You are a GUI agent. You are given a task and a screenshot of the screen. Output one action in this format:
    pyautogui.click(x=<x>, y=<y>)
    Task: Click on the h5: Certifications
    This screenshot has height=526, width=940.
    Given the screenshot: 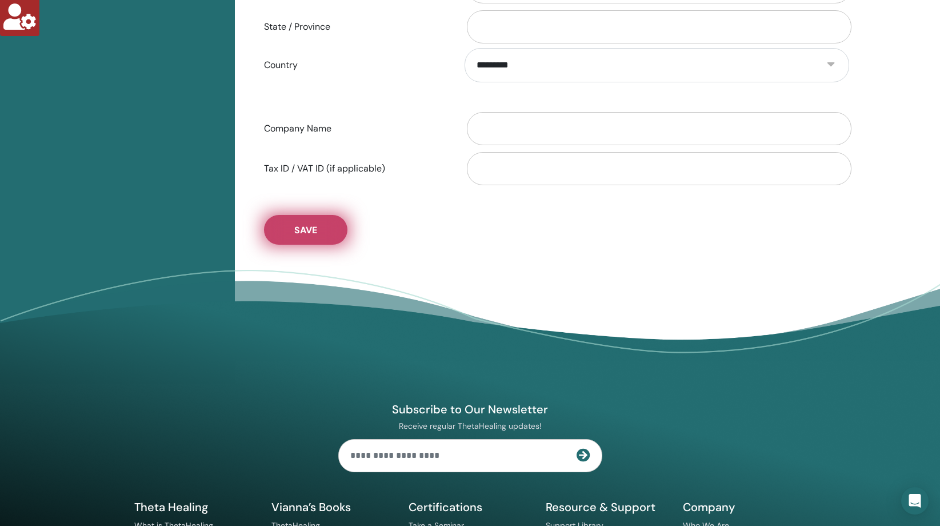 What is the action you would take?
    pyautogui.click(x=470, y=507)
    